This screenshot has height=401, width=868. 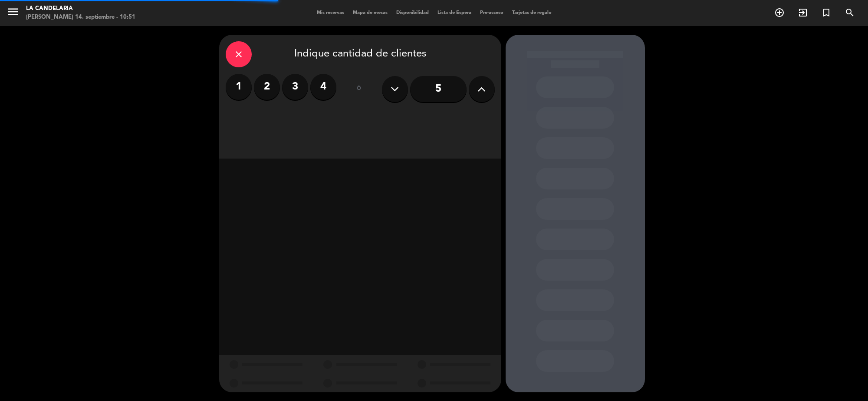 What do you see at coordinates (359, 89) in the screenshot?
I see `div: ó` at bounding box center [359, 89].